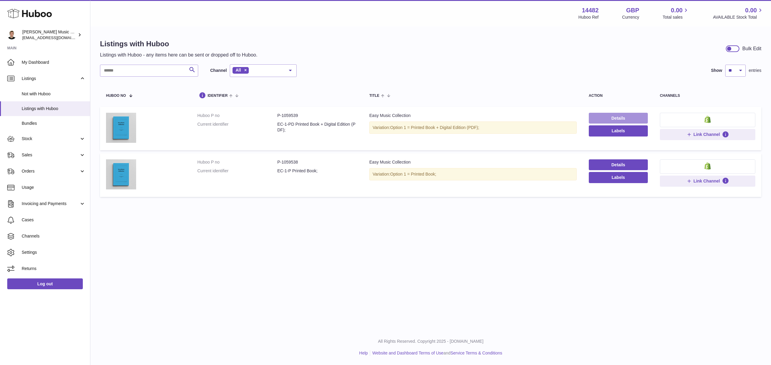 The height and width of the screenshot is (365, 771). What do you see at coordinates (317, 171) in the screenshot?
I see `dd: EC-1-P Printed Book;` at bounding box center [317, 171].